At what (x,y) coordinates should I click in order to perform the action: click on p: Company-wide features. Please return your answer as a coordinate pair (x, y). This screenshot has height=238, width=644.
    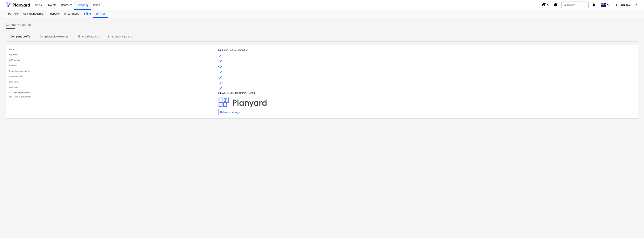
    Looking at the image, I should click on (54, 36).